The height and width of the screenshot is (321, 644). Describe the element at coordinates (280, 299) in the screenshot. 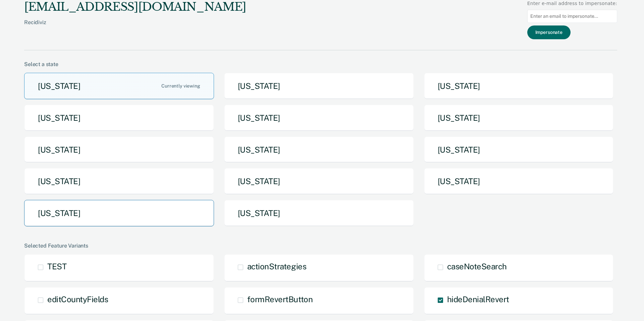

I see `span: formRevertButton` at that location.